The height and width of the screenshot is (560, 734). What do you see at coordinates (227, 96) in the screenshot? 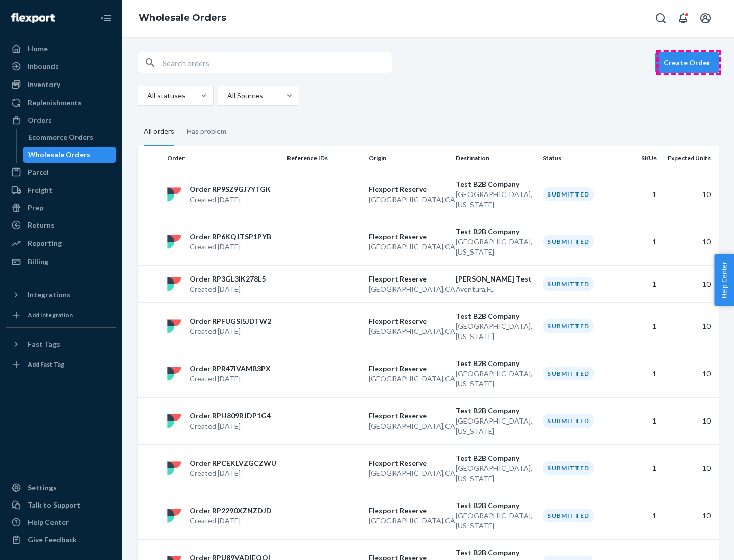
I see `input: All Sources` at bounding box center [227, 96].